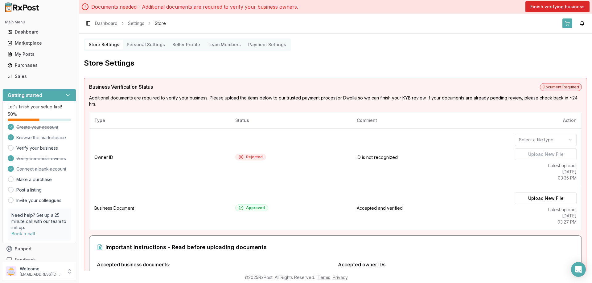  I want to click on a: My Posts, so click(39, 54).